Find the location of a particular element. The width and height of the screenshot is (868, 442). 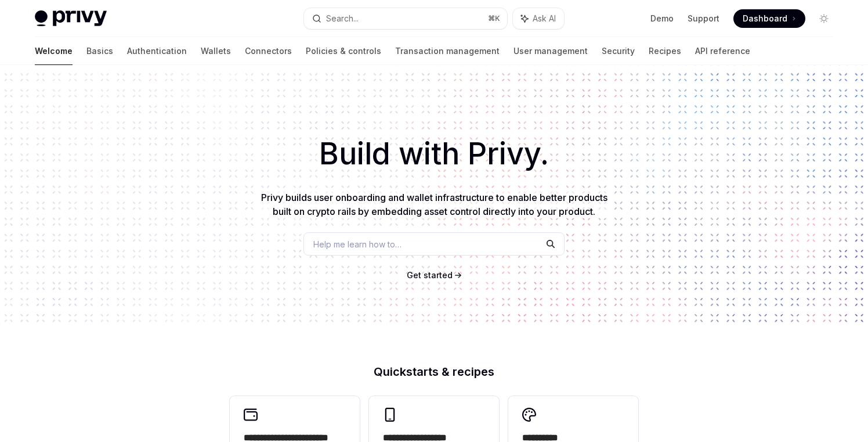

div: Search... is located at coordinates (342, 19).